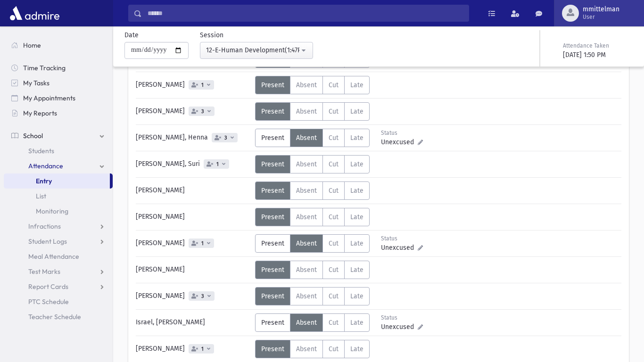 The width and height of the screenshot is (644, 362). I want to click on label: Session, so click(212, 35).